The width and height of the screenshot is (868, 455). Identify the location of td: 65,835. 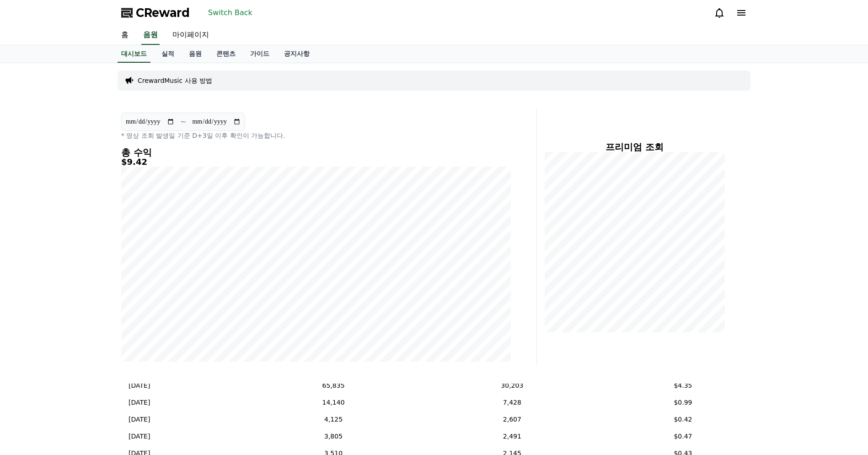
(334, 385).